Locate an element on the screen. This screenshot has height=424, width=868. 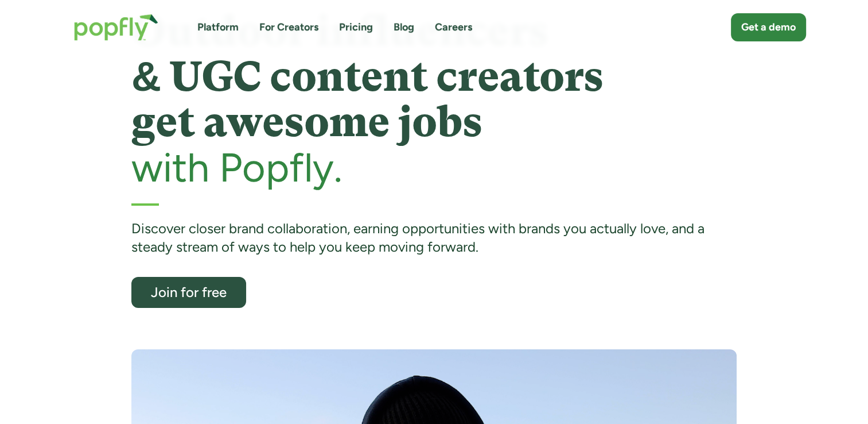
h1: Outdoor influencers & UGC content creators get awesome jobs is located at coordinates (434, 77).